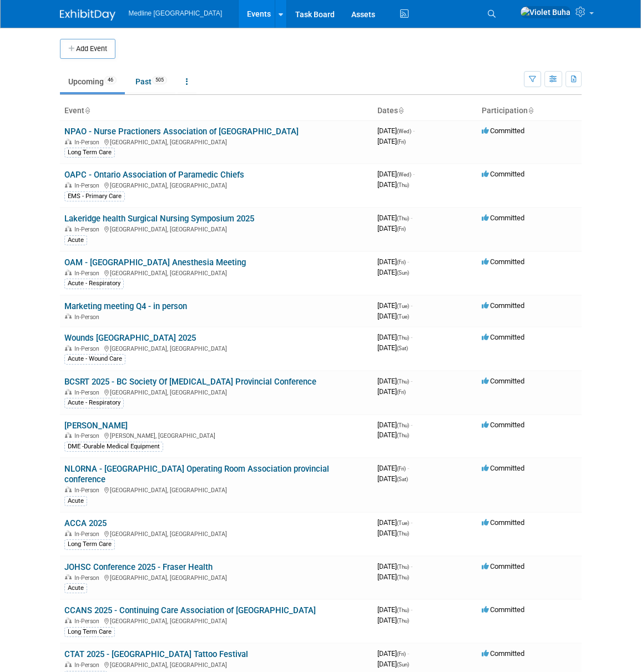 The height and width of the screenshot is (672, 641). I want to click on div: DME -Durable Medical Equipment, so click(114, 446).